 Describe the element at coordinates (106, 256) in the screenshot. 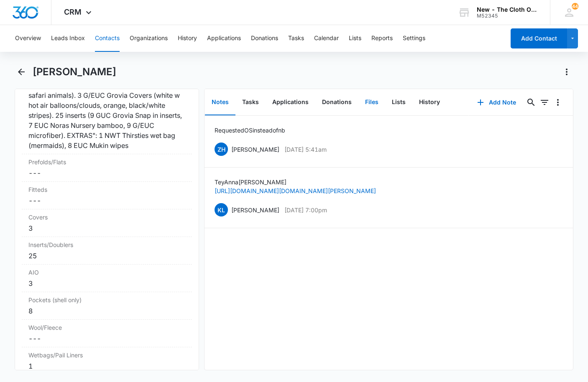

I see `div: 25` at that location.